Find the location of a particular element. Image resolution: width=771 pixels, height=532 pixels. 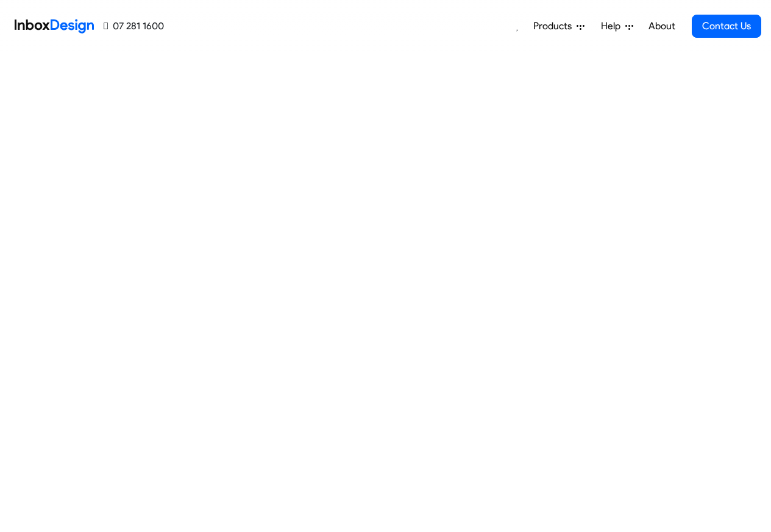

span: Products is located at coordinates (555, 26).